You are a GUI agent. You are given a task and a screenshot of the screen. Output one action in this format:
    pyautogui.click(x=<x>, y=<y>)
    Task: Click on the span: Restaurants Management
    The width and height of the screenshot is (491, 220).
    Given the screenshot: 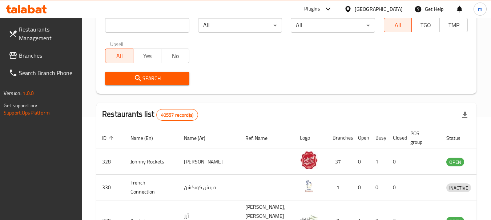 What is the action you would take?
    pyautogui.click(x=48, y=34)
    